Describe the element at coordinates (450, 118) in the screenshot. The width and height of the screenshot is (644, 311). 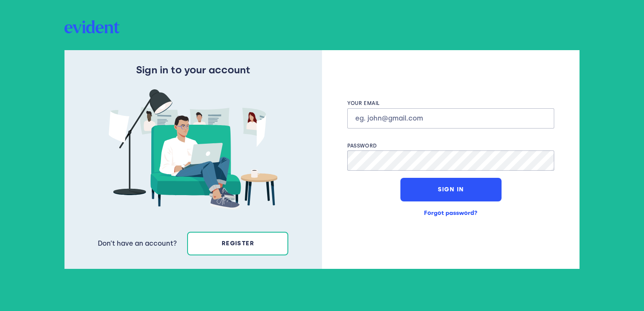
I see `input: eg. john@gmail.com` at that location.